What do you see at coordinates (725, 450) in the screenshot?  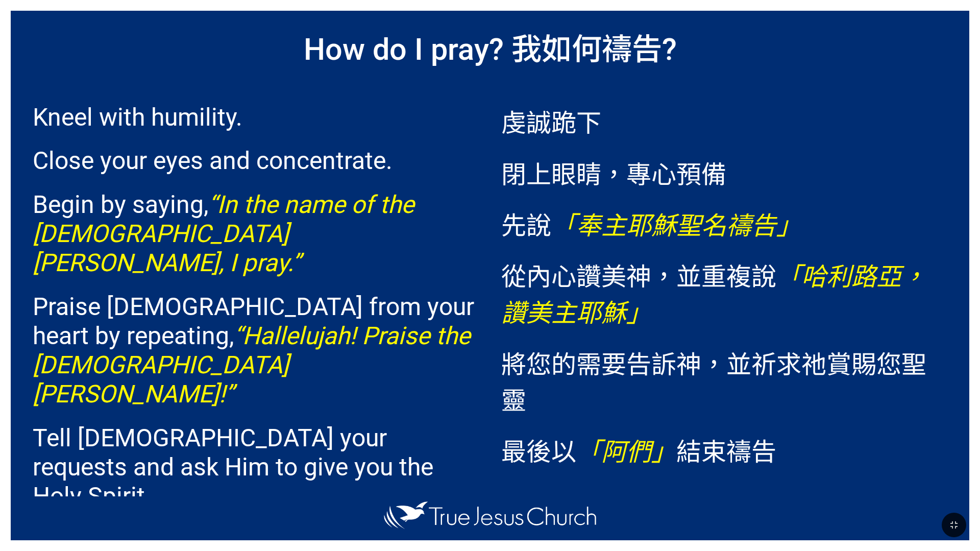 I see `p: 最後以 結束禱告` at bounding box center [725, 450].